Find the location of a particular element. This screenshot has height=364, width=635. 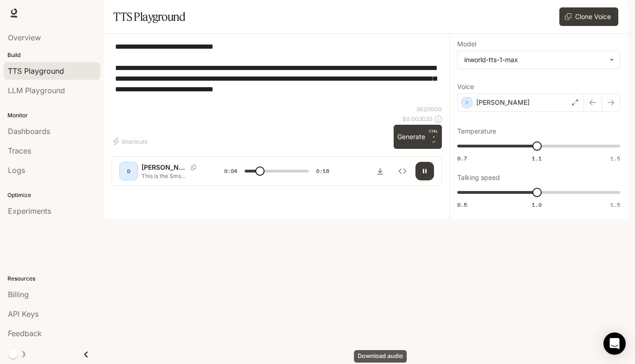

span: 1.1 is located at coordinates (537, 158).